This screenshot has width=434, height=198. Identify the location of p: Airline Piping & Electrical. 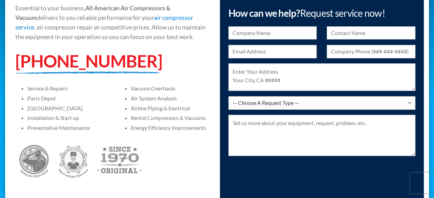
(172, 108).